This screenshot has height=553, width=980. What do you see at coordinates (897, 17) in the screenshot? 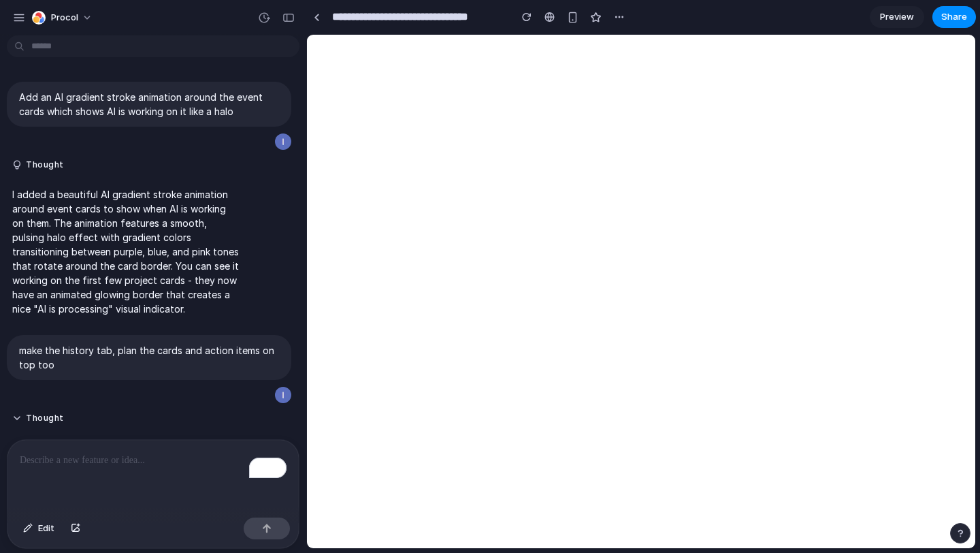
I see `a: Preview` at bounding box center [897, 17].